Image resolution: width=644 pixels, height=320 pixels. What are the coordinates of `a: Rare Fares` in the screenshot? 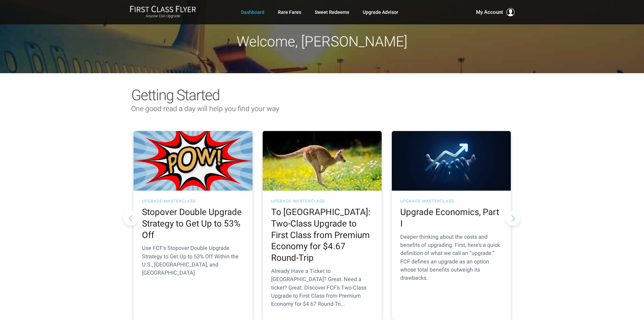 It's located at (289, 12).